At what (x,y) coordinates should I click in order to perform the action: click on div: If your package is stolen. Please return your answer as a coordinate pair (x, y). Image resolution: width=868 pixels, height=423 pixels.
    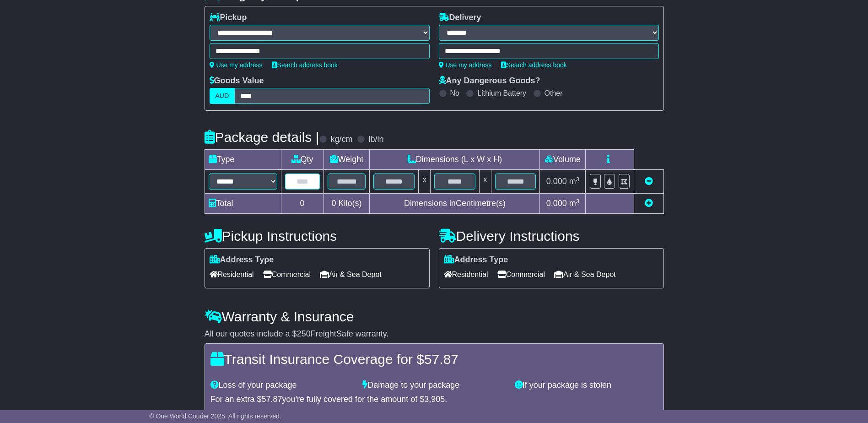
    Looking at the image, I should click on (586, 385).